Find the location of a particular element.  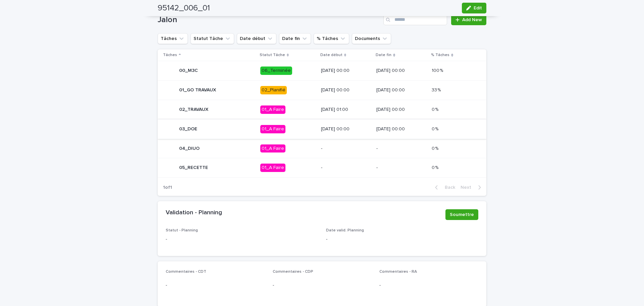

p: 01_GO TRAVAUX is located at coordinates (198, 90).